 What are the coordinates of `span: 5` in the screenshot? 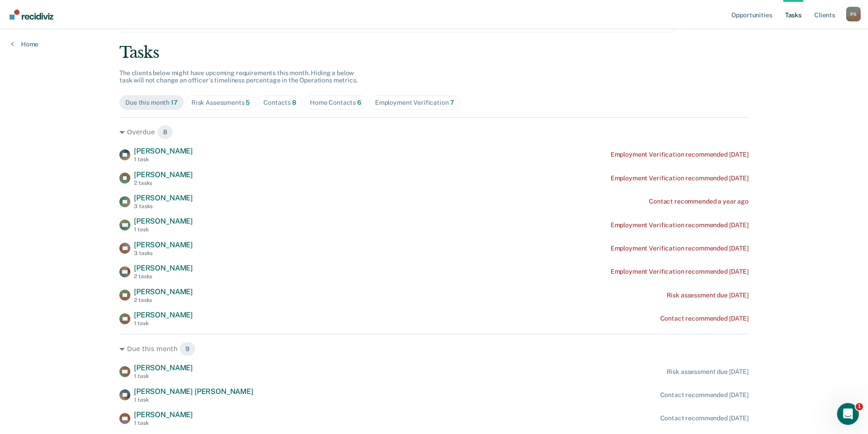 It's located at (248, 103).